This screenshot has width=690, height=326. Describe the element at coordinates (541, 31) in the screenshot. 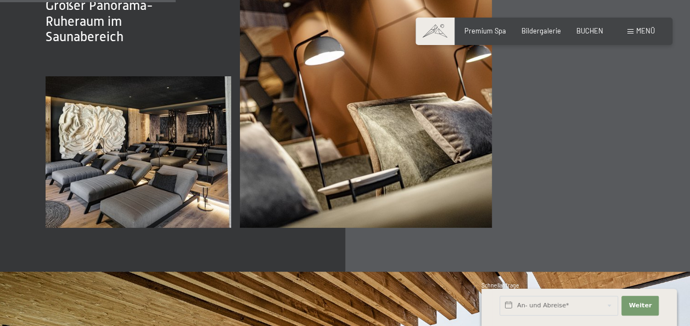

I see `span: Bildergalerie` at that location.